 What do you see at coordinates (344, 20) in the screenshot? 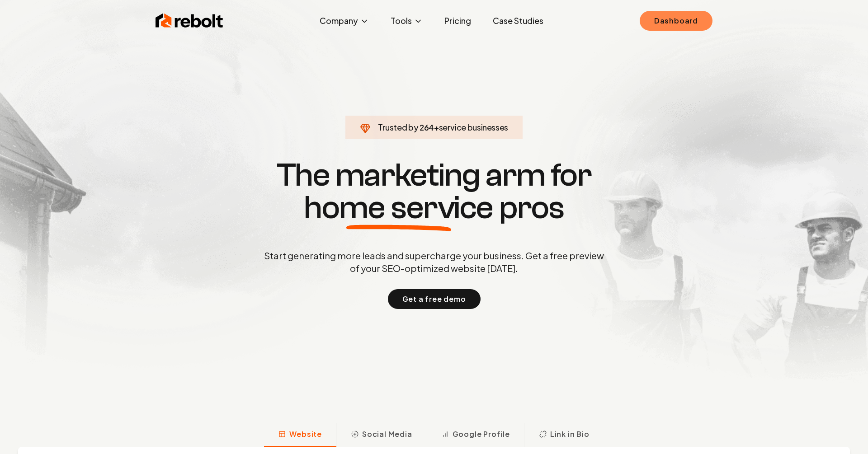
I see `button: Company` at bounding box center [344, 20].